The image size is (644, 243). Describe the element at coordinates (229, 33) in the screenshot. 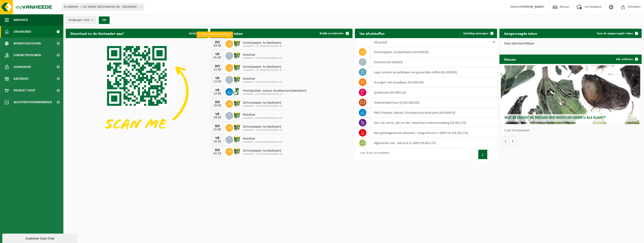

I see `h2: Ingeplande taken` at that location.